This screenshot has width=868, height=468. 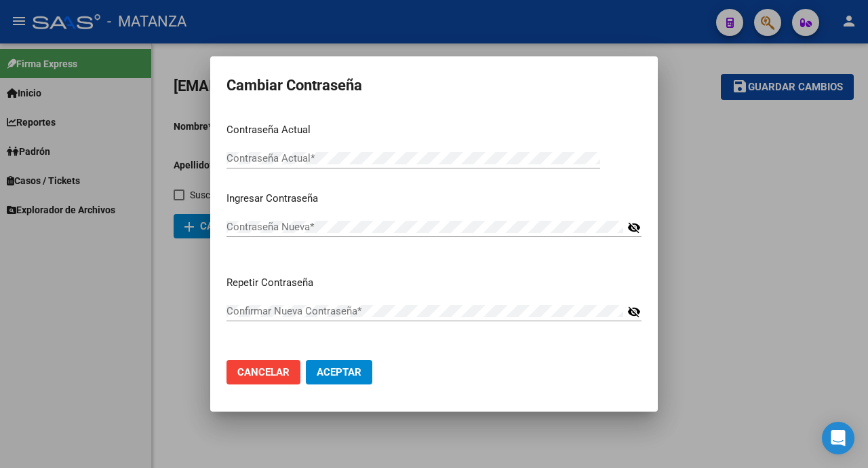 What do you see at coordinates (838, 438) in the screenshot?
I see `div: Open Intercom Messenger` at bounding box center [838, 438].